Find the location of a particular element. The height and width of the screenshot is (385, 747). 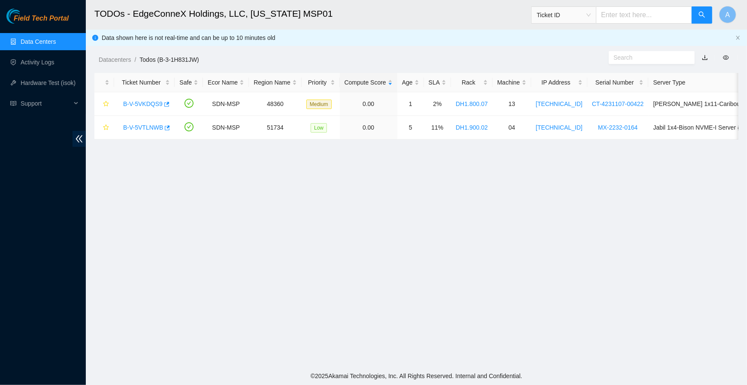

a: Hardware Test (isok) is located at coordinates (48, 83).